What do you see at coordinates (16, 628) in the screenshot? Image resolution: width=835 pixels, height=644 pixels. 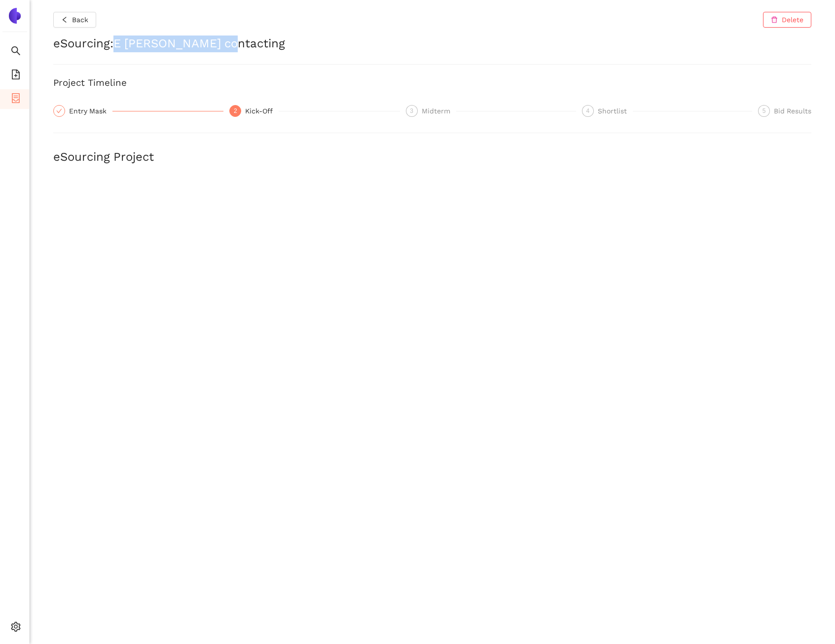 I see `span: setting` at bounding box center [16, 628].